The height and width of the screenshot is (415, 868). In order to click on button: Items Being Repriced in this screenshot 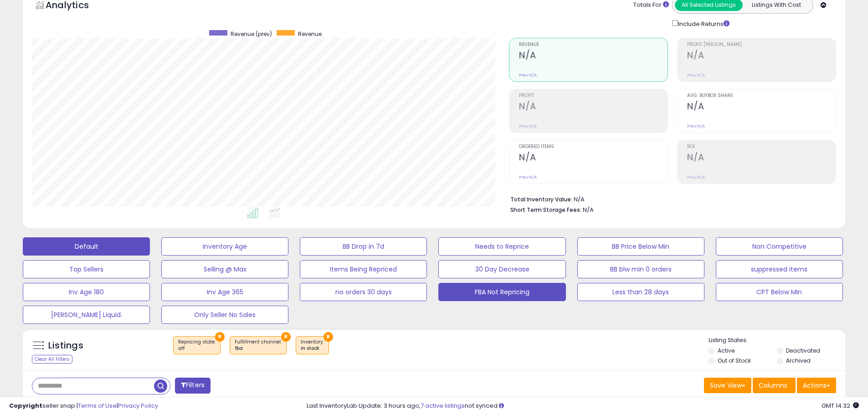, I will do `click(363, 269)`.